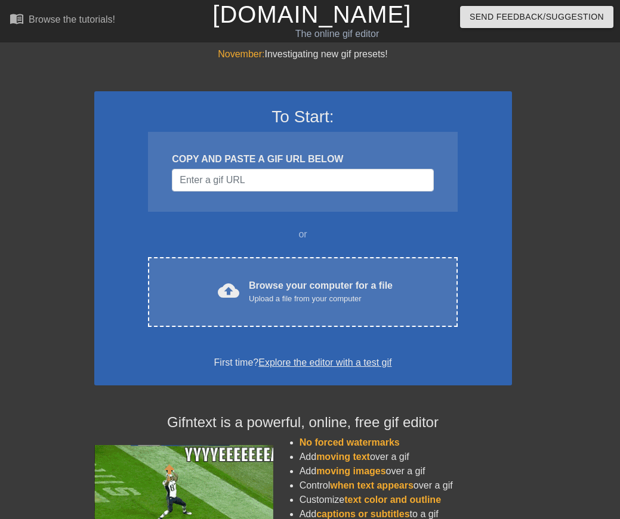 The image size is (620, 519). I want to click on span: captions or subtitles, so click(363, 514).